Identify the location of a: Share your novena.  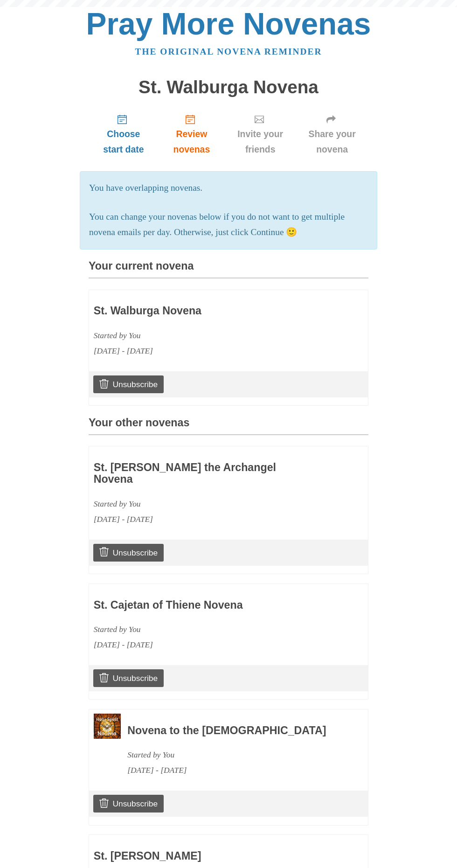
(332, 134).